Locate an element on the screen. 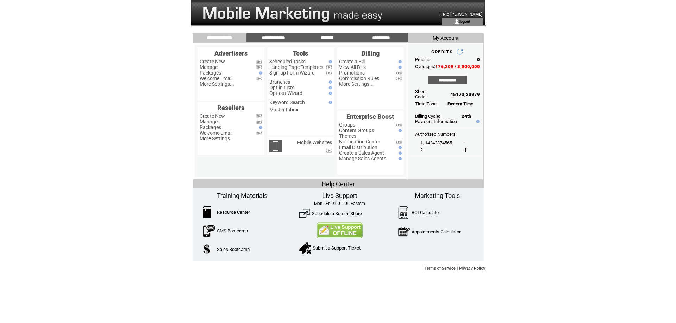 This screenshot has height=323, width=676. a: Commission Rules is located at coordinates (359, 78).